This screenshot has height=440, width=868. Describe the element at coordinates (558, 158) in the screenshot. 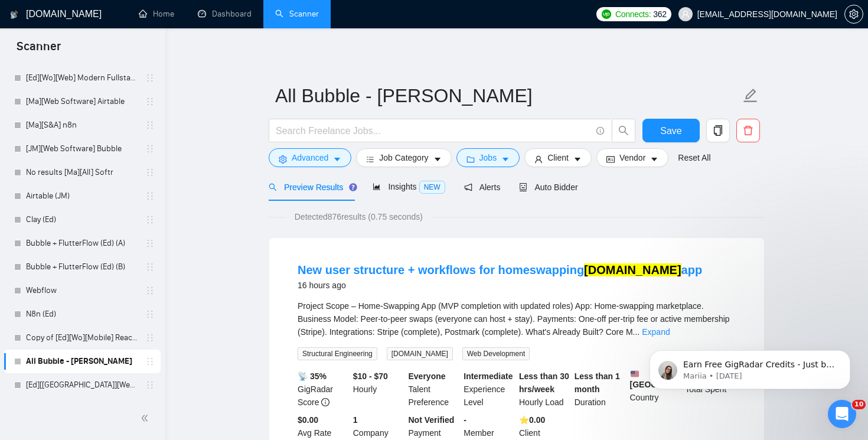

I see `span: Client` at that location.